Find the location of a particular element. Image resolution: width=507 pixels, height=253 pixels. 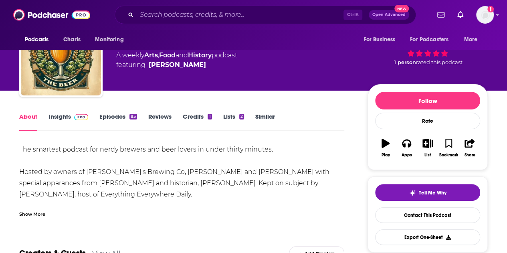

a: Reviews is located at coordinates (160, 122).